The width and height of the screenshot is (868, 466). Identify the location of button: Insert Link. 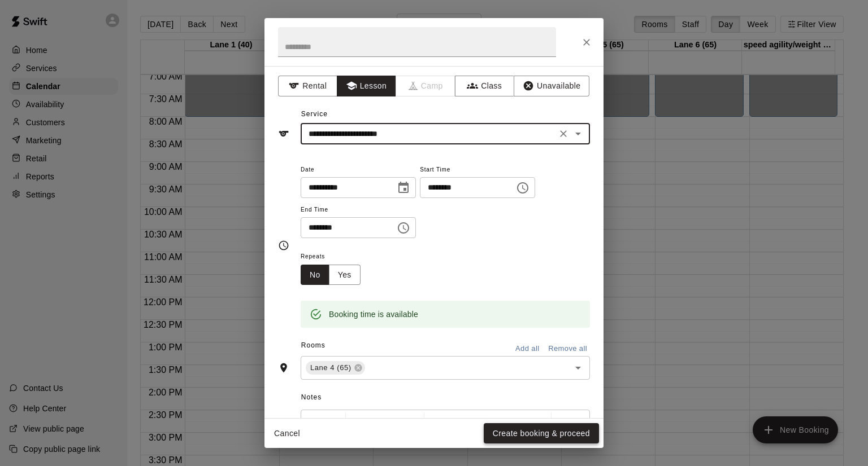
(538, 423).